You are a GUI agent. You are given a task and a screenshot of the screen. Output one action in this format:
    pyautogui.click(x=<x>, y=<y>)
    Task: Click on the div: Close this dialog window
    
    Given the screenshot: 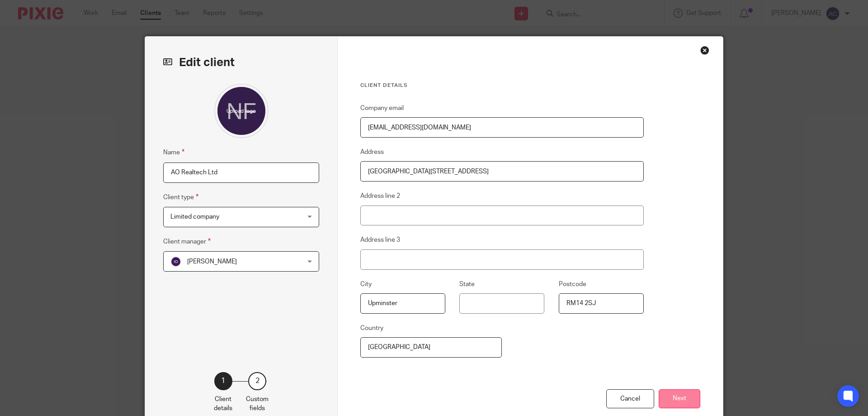 What is the action you would take?
    pyautogui.click(x=705, y=50)
    